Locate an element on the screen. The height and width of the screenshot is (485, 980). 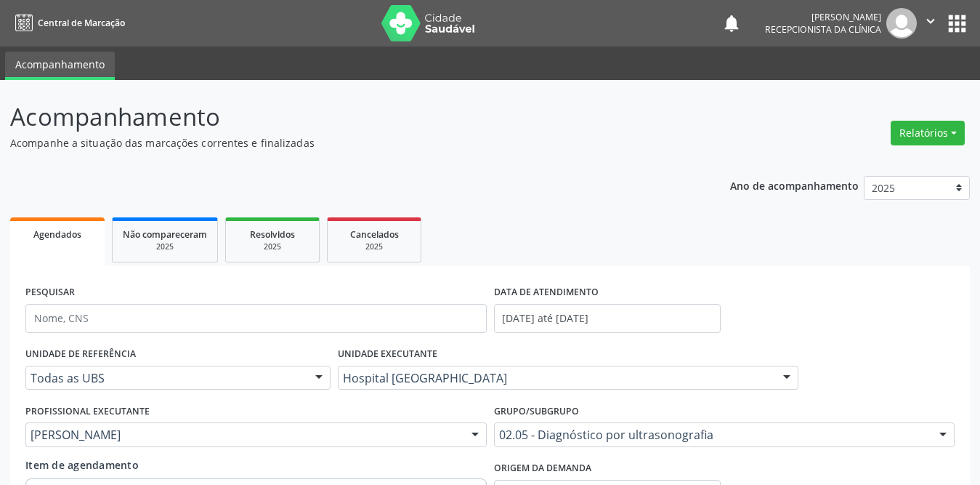
label: Origem da demanda is located at coordinates (543, 468).